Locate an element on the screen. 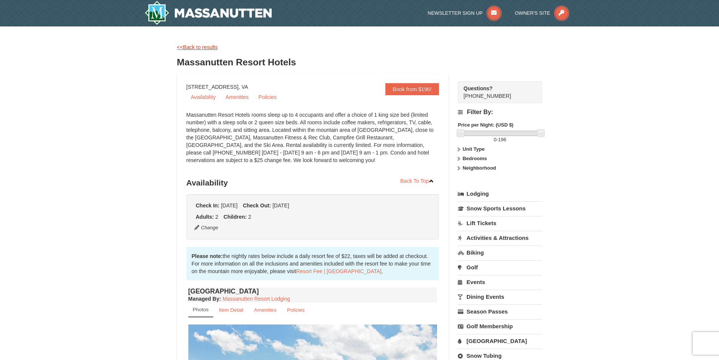  h3: Availability is located at coordinates (313, 183).